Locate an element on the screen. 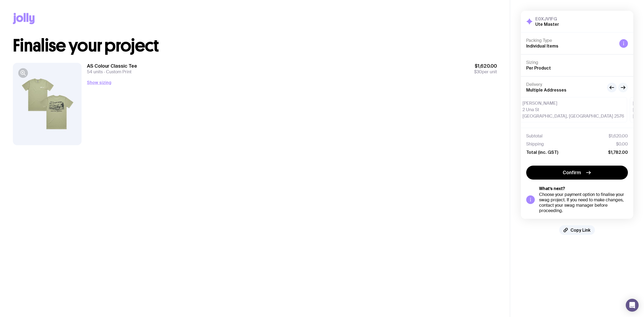 The image size is (644, 317). span: Per Product is located at coordinates (539, 68).